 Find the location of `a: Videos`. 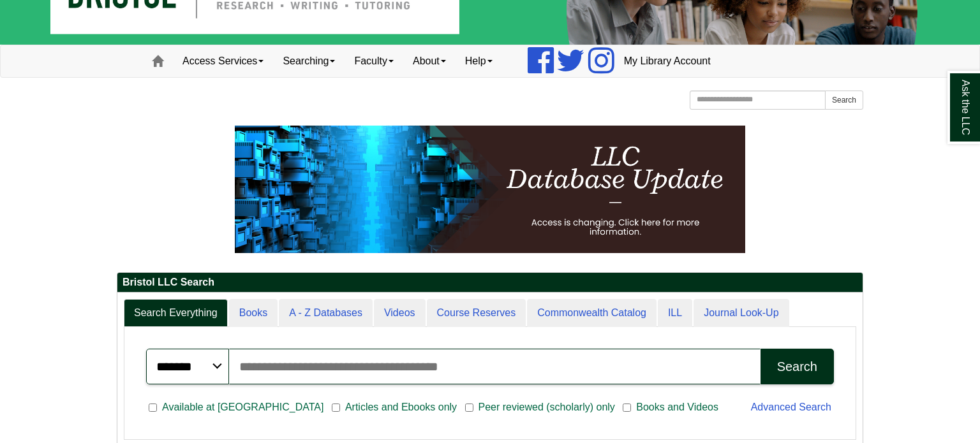

a: Videos is located at coordinates (400, 313).